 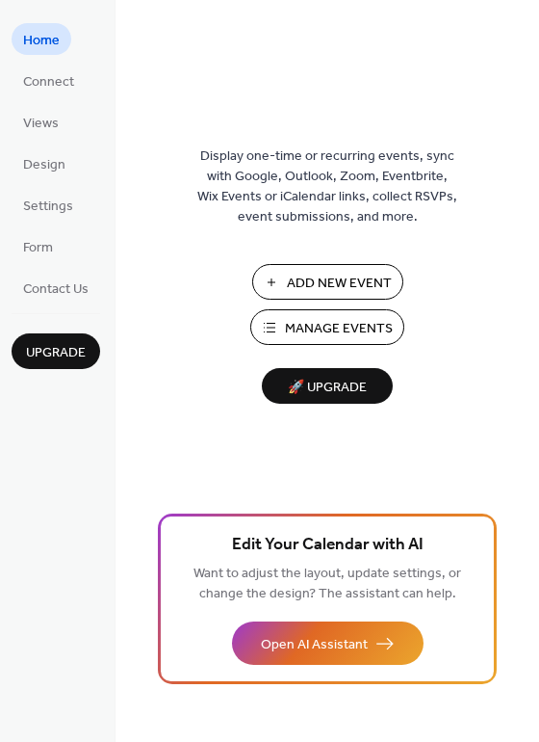 I want to click on button: Manage Events, so click(x=327, y=326).